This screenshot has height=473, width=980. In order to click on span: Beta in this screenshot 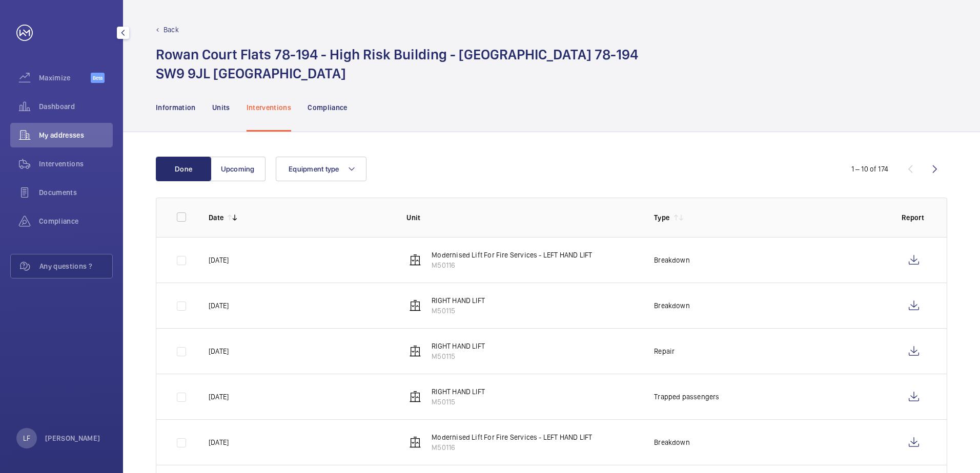, I will do `click(97, 78)`.